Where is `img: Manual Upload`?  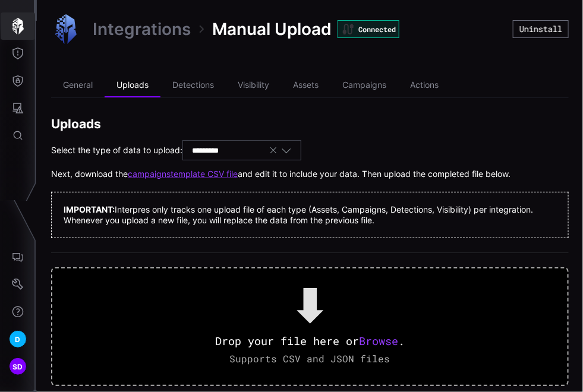
img: Manual Upload is located at coordinates (66, 29).